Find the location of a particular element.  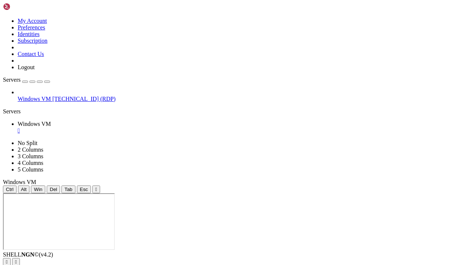

button: Tab is located at coordinates (68, 189).